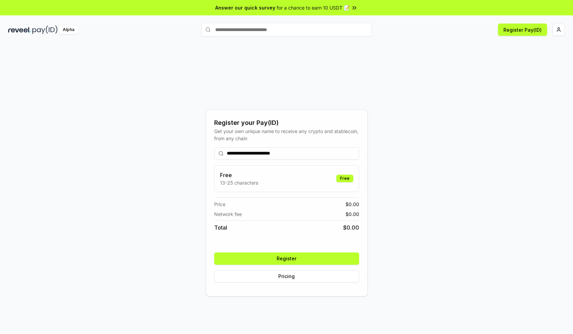 This screenshot has height=334, width=573. Describe the element at coordinates (287, 123) in the screenshot. I see `div: Register your Pay(ID)` at that location.